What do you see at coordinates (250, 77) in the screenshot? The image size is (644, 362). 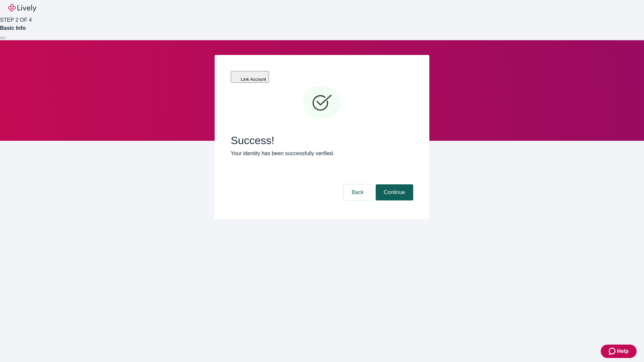 I see `button: Link Account` at bounding box center [250, 77].